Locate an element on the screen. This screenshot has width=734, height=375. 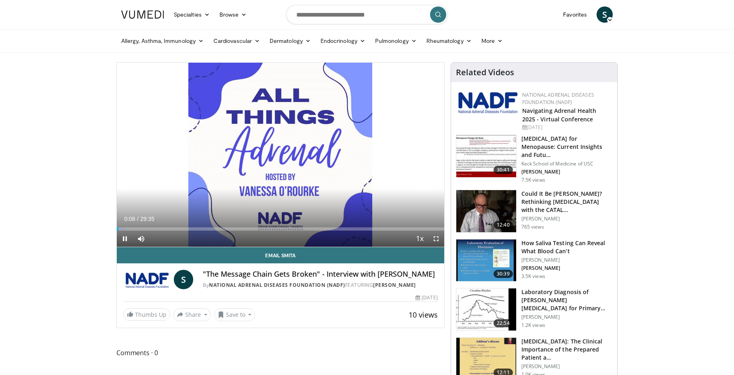
button: Fullscreen is located at coordinates (436, 239).